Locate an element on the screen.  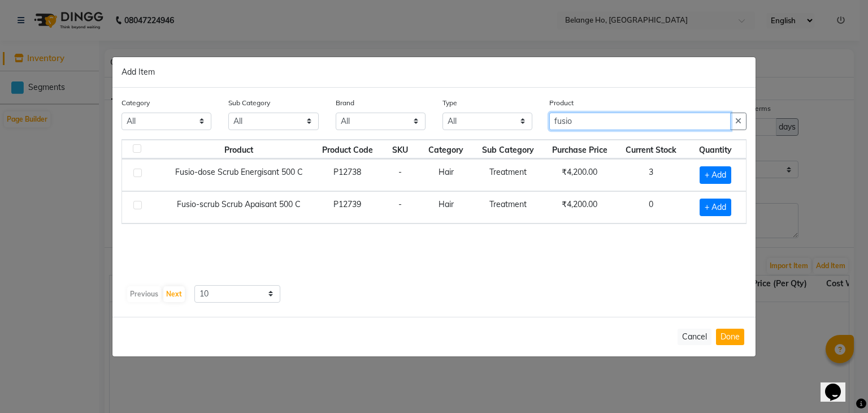
input: Search or Scan Product is located at coordinates (640, 121).